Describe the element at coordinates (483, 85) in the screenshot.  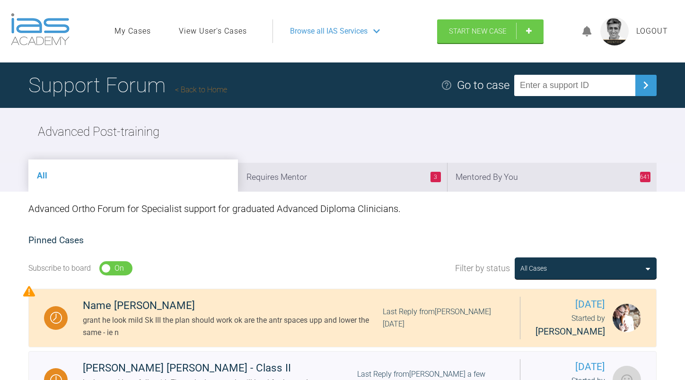
I see `div: Go to case` at that location.